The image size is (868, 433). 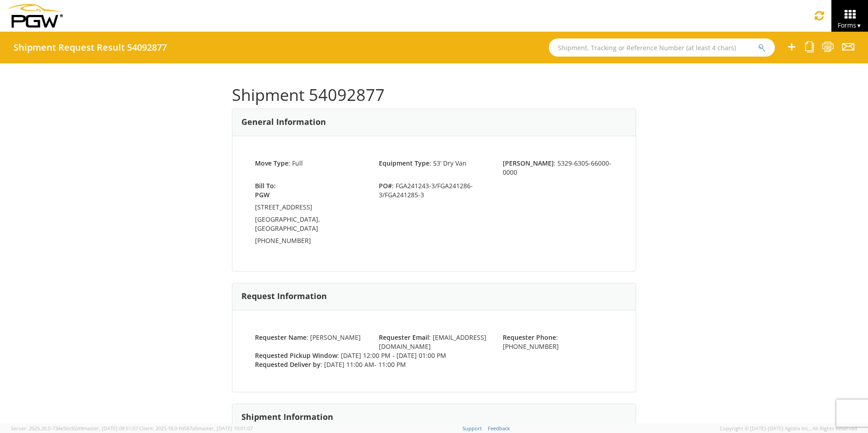 I want to click on h4: Shipment Request Result 54092877, so click(x=90, y=47).